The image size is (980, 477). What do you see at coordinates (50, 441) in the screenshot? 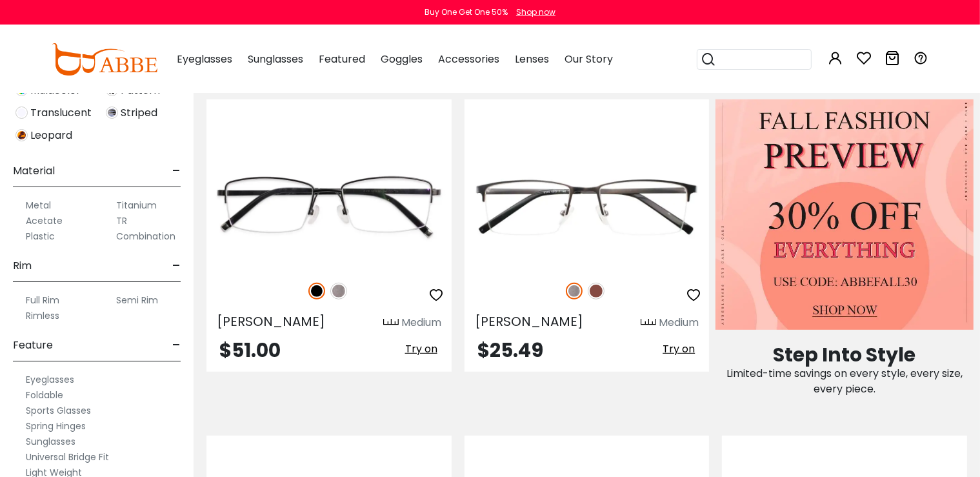
I see `label: Sunglasses` at bounding box center [50, 441].